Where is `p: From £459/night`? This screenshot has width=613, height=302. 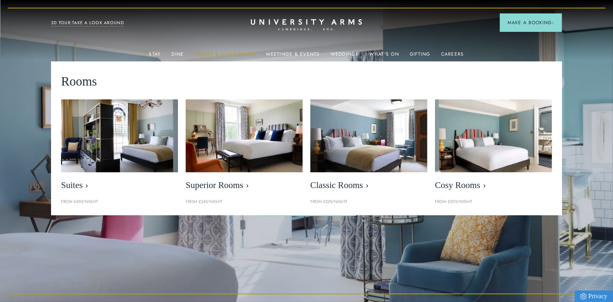 p: From £459/night is located at coordinates (119, 202).